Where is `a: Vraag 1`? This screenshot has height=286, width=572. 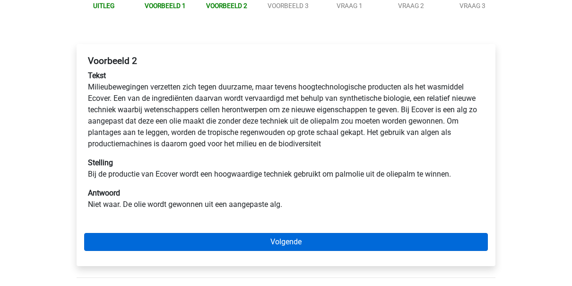 a: Vraag 1 is located at coordinates (349, 6).